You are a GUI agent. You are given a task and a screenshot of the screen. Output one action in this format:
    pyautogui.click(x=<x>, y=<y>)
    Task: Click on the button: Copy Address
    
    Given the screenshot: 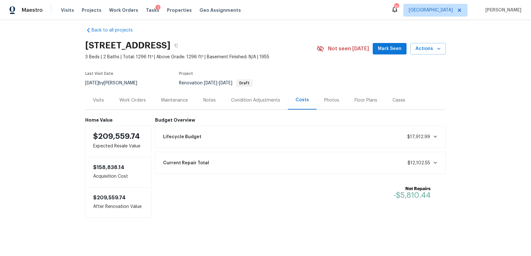 What is the action you would take?
    pyautogui.click(x=176, y=46)
    